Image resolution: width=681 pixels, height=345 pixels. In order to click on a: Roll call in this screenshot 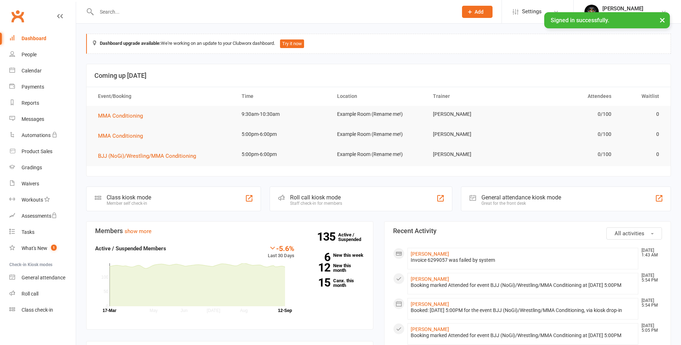, I will do `click(42, 294)`.